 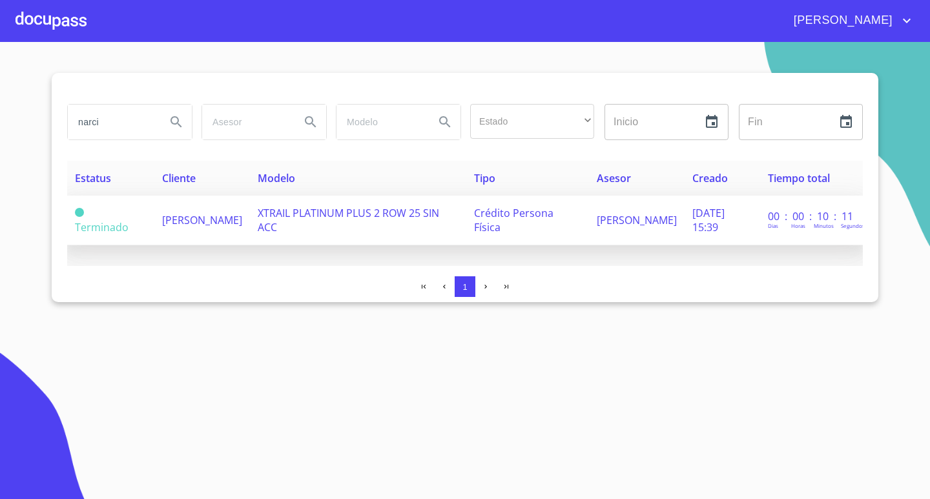 I want to click on span: XTRAIL PLATINUM PLUS 2 ROW 25 SIN ACC, so click(x=348, y=220).